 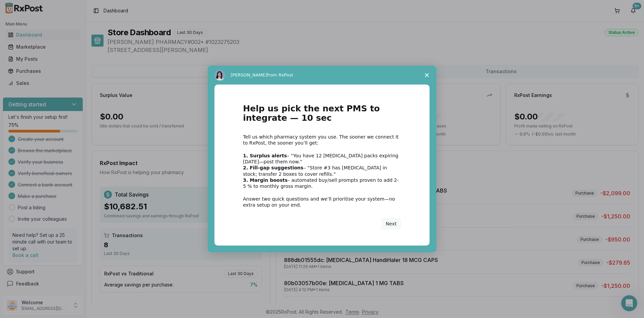 What do you see at coordinates (265, 180) in the screenshot?
I see `b: 3. Margin boosts` at bounding box center [265, 180].